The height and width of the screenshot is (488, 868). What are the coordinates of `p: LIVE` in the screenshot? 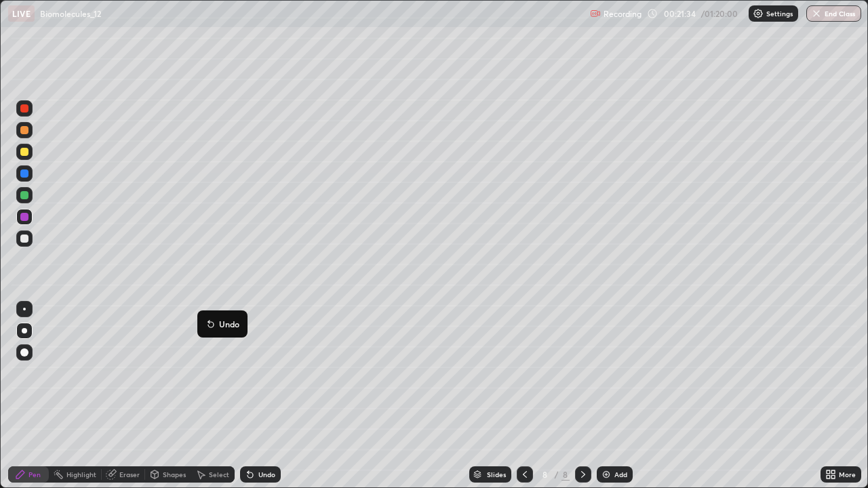 It's located at (21, 14).